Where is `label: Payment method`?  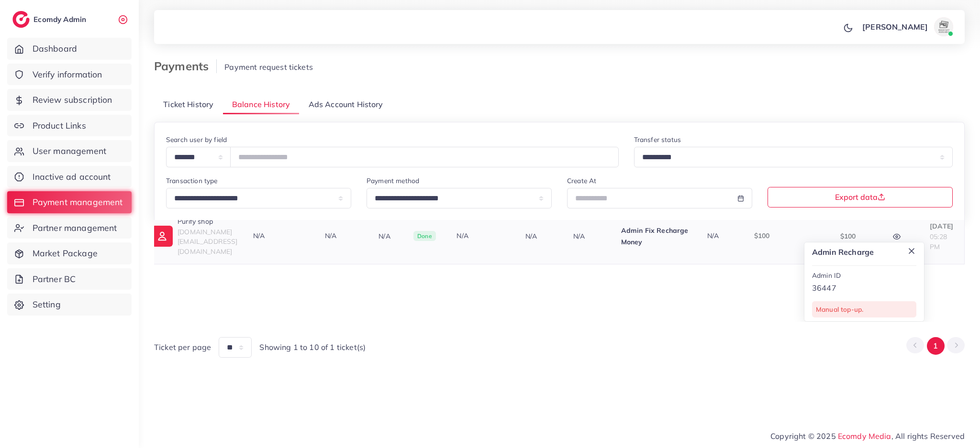
label: Payment method is located at coordinates (393, 181).